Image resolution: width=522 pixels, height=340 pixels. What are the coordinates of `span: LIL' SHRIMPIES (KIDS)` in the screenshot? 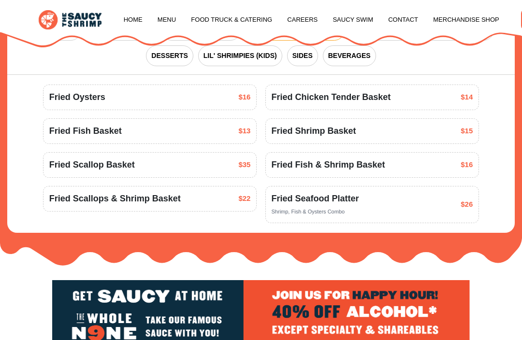 It's located at (240, 56).